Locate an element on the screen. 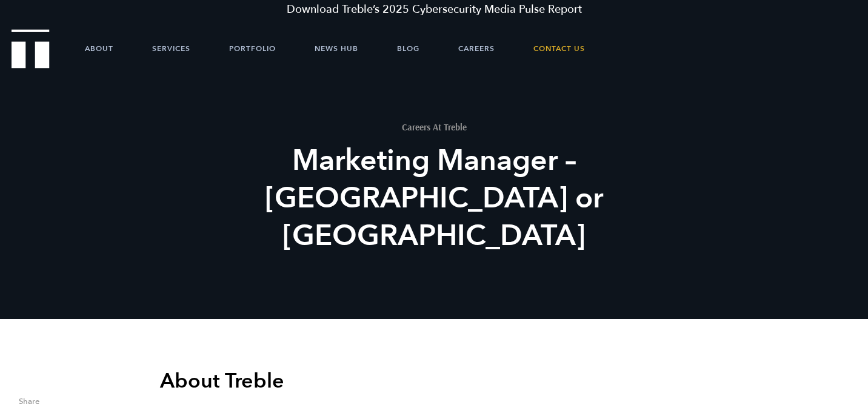  a: Blog is located at coordinates (408, 49).